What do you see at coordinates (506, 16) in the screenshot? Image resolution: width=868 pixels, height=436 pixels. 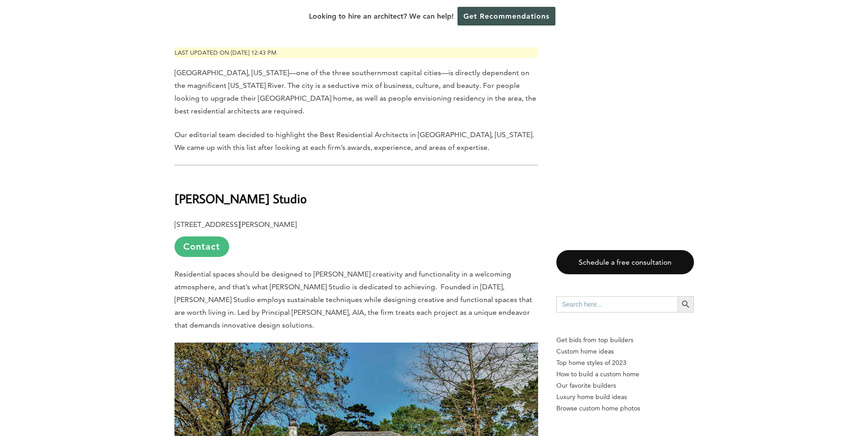 I see `a: Get Recommendations` at bounding box center [506, 16].